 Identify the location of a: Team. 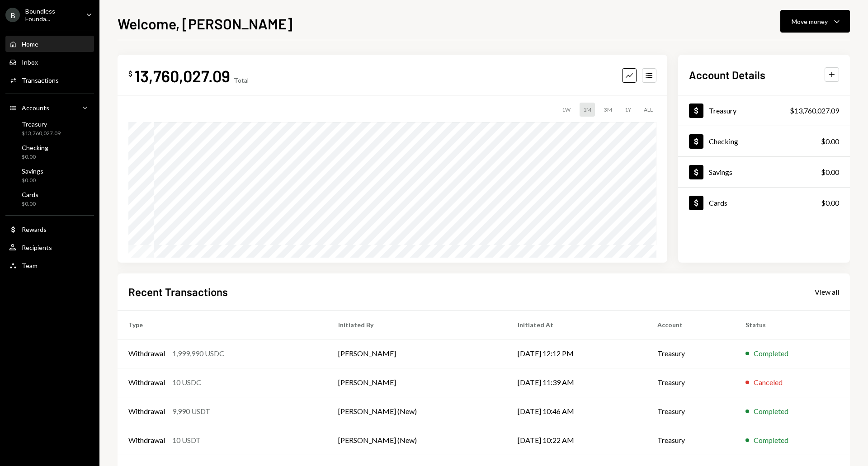
(49, 265).